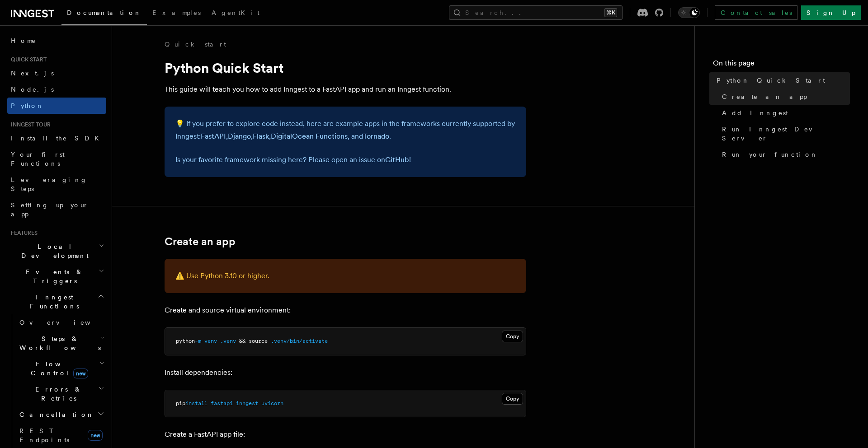 Image resolution: width=868 pixels, height=448 pixels. Describe the element at coordinates (32, 74) in the screenshot. I see `span: Next.js` at that location.